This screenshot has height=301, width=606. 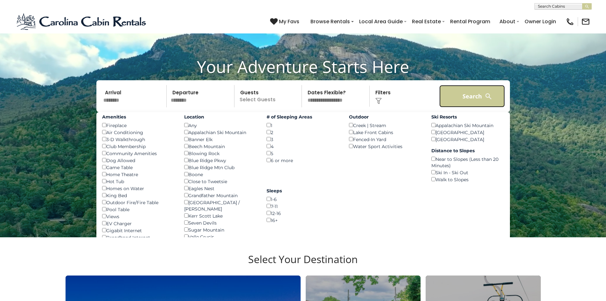 What do you see at coordinates (138, 117) in the screenshot?
I see `label: Amenities` at bounding box center [138, 117].